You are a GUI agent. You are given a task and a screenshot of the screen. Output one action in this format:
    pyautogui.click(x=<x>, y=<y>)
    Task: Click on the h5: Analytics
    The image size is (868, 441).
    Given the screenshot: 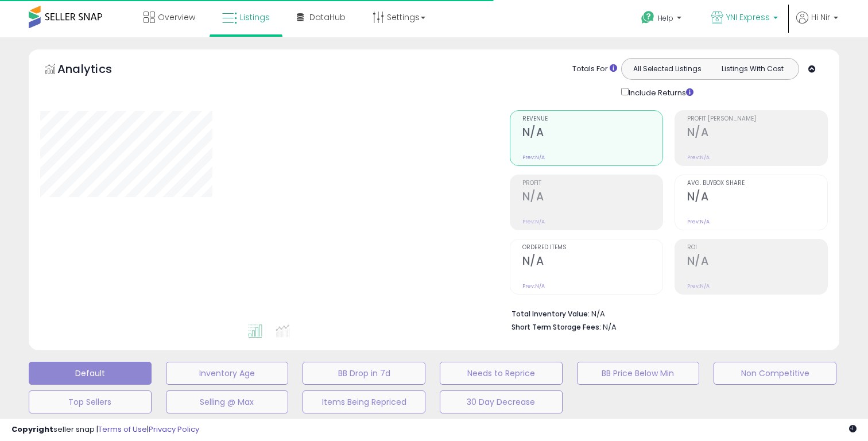 What is the action you would take?
    pyautogui.click(x=96, y=70)
    